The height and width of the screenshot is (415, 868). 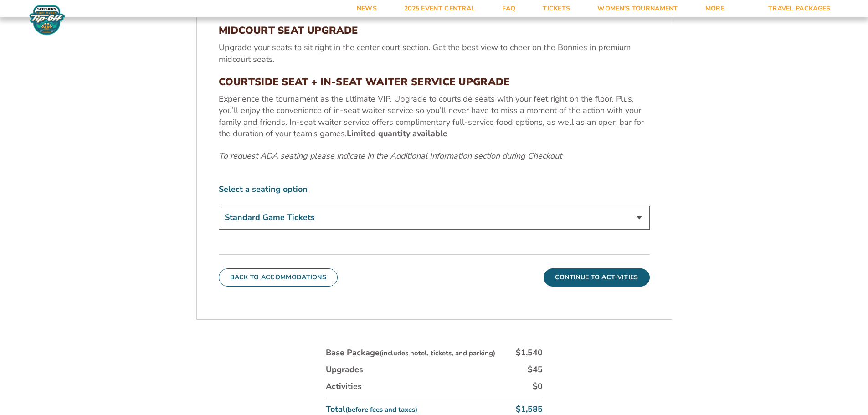 I want to click on div: Activities, so click(x=344, y=386).